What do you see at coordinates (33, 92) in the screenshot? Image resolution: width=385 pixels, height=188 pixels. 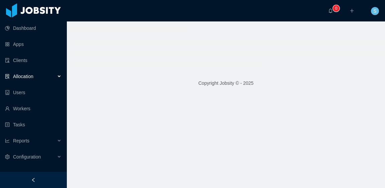 I see `a: icon: robotUsers` at bounding box center [33, 92].